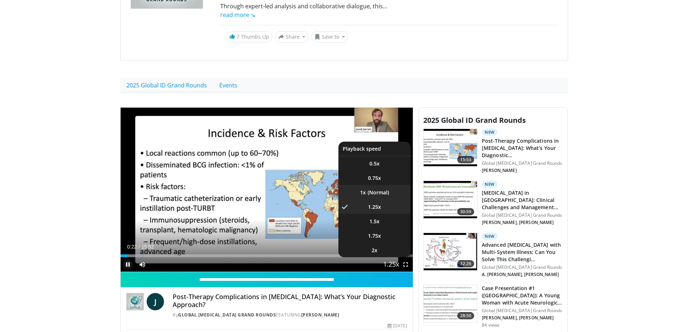 This screenshot has height=332, width=688. Describe the element at coordinates (167, 85) in the screenshot. I see `a: 2025 Global ID Grand Rounds` at that location.